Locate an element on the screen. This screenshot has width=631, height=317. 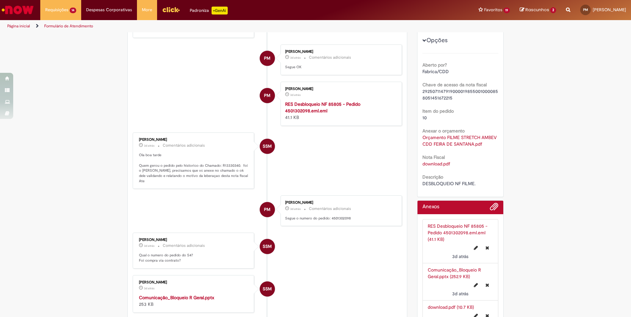
b: Item do pedido is located at coordinates (438, 111).